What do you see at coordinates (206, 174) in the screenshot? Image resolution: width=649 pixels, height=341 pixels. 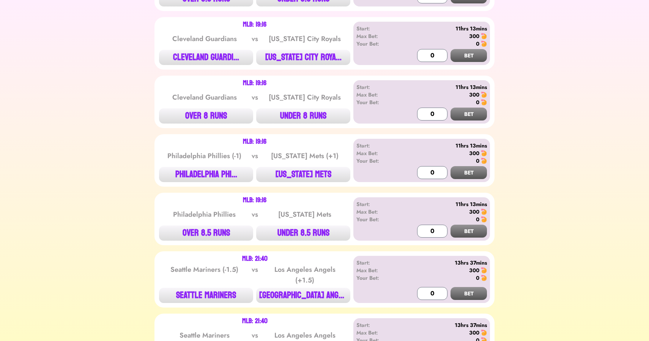 I see `button: PHILADELPHIA PHI...` at bounding box center [206, 174].